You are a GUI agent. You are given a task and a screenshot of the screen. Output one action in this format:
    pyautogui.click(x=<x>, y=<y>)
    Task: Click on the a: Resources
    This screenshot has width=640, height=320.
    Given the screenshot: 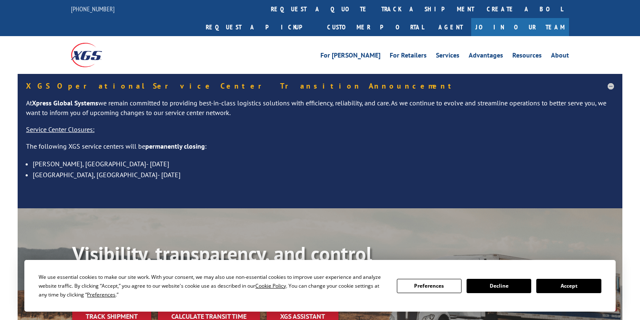 What is the action you would take?
    pyautogui.click(x=527, y=57)
    